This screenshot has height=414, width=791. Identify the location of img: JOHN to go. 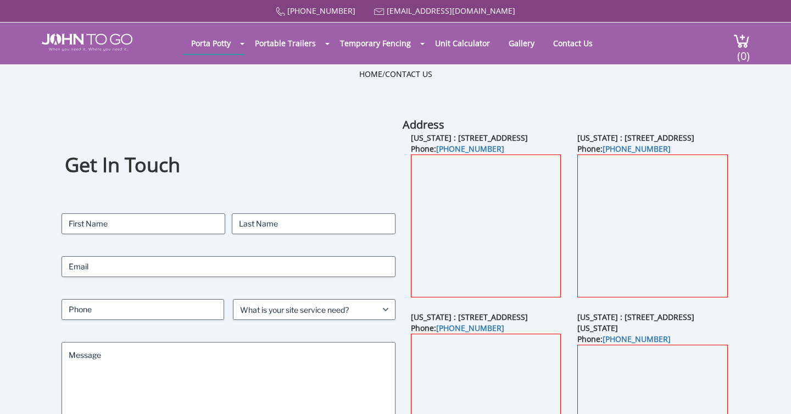
(87, 42).